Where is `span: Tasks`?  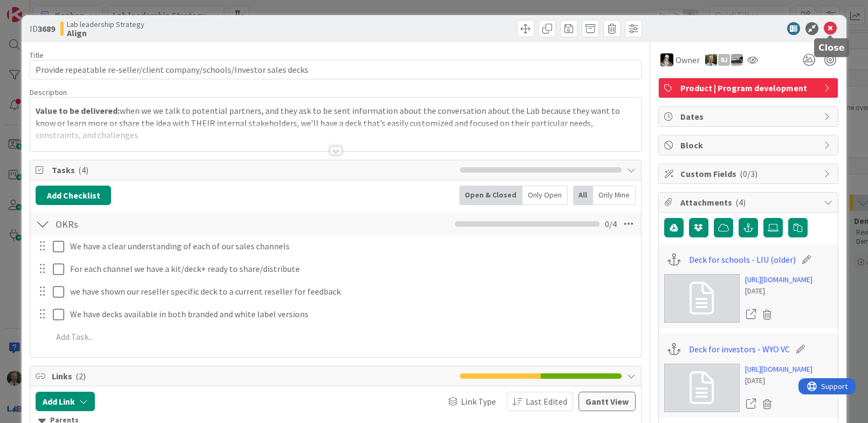
span: Tasks is located at coordinates (253, 170).